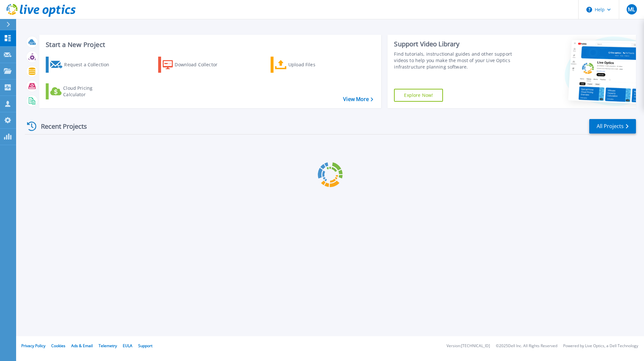 This screenshot has height=361, width=644. What do you see at coordinates (58, 346) in the screenshot?
I see `a: Cookies` at bounding box center [58, 346].